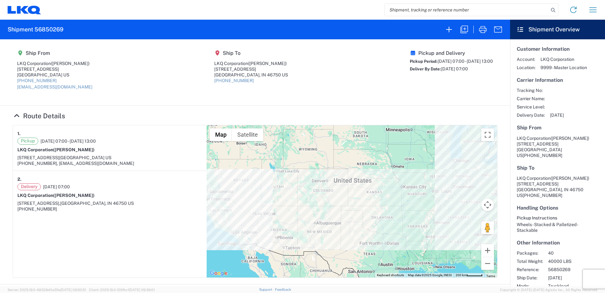  I want to click on img: Google, so click(219, 273).